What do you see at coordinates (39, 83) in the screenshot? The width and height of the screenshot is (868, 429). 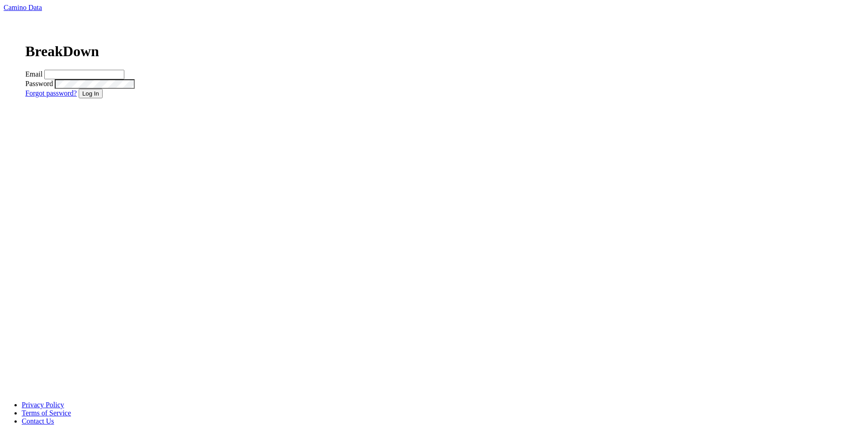 I see `label: Password` at bounding box center [39, 83].